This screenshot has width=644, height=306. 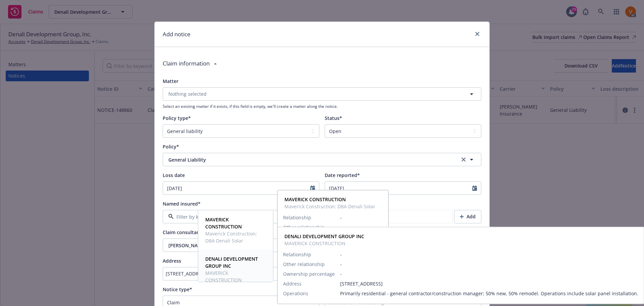 I want to click on span: General Liability, so click(x=303, y=160).